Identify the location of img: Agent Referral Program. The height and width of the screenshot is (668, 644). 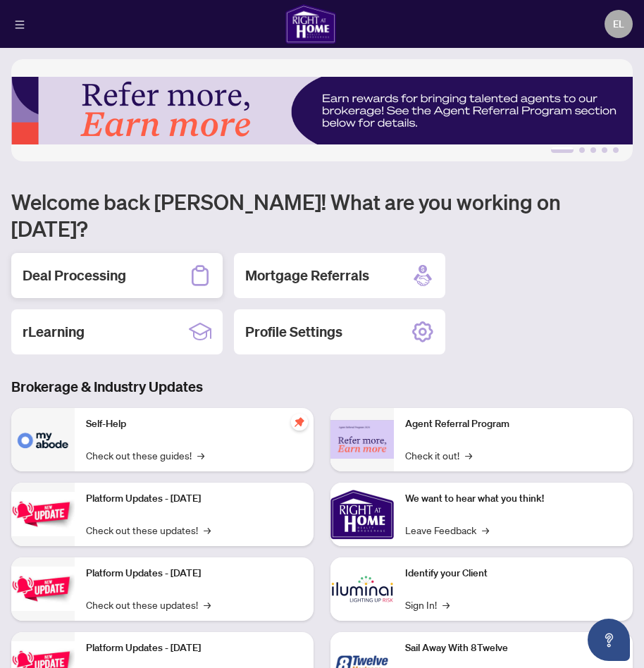
(363, 439).